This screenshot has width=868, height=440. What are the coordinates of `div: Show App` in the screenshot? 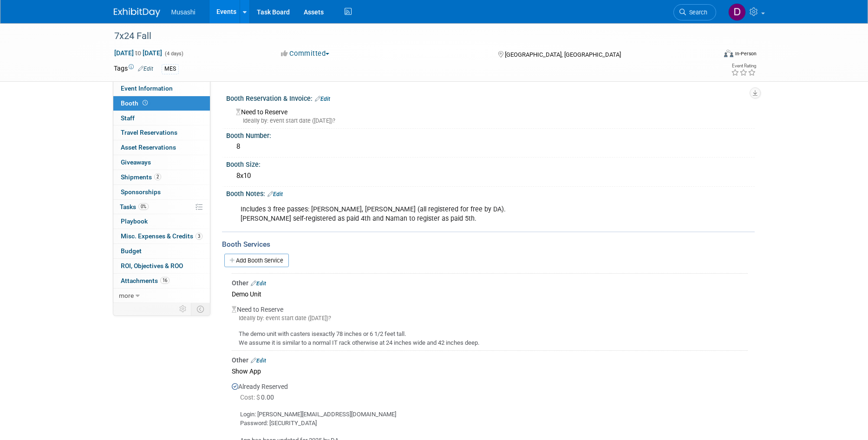 It's located at (489, 371).